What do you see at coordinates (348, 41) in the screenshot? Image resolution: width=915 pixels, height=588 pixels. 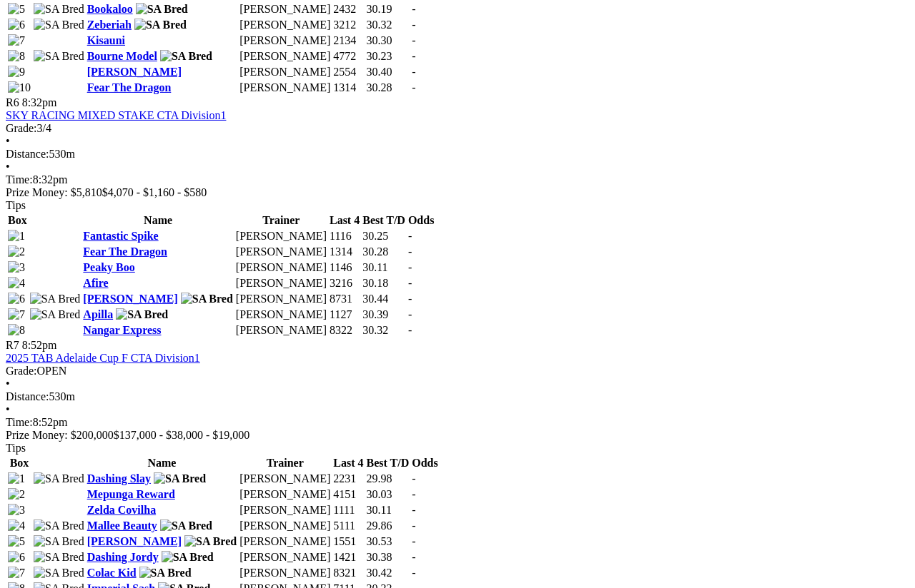 I see `td: 2134` at bounding box center [348, 41].